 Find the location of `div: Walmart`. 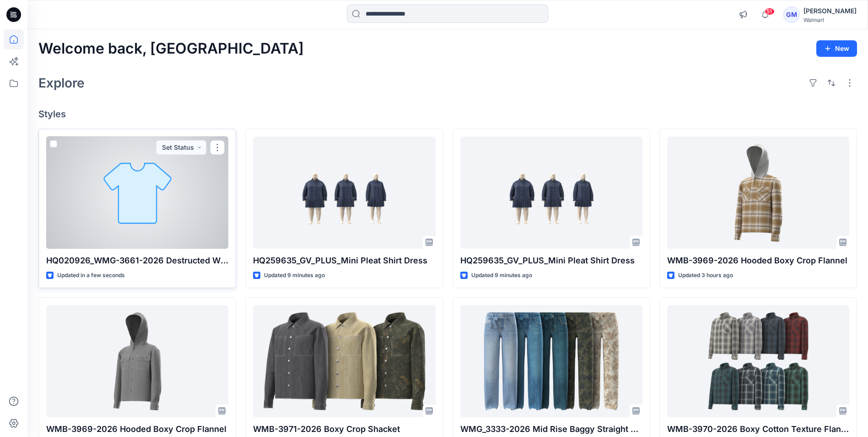

div: Walmart is located at coordinates (830, 19).